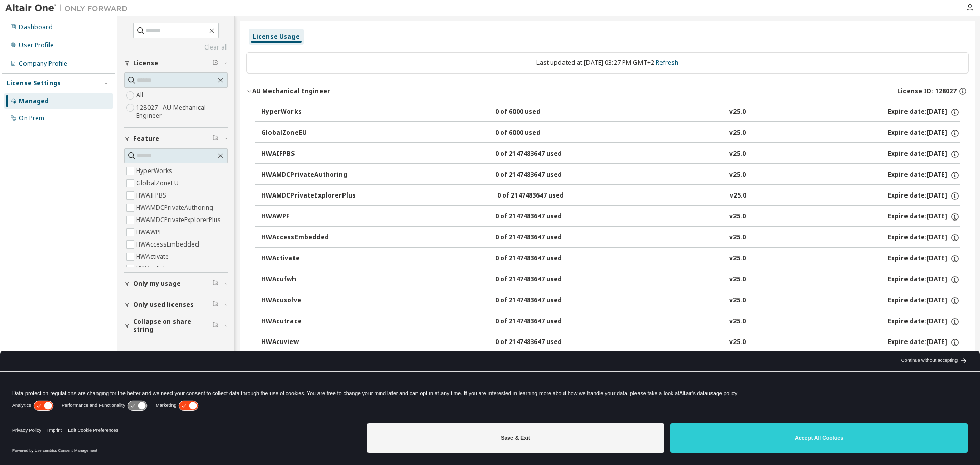 This screenshot has height=465, width=980. Describe the element at coordinates (153, 257) in the screenshot. I see `label: HWActivate` at that location.